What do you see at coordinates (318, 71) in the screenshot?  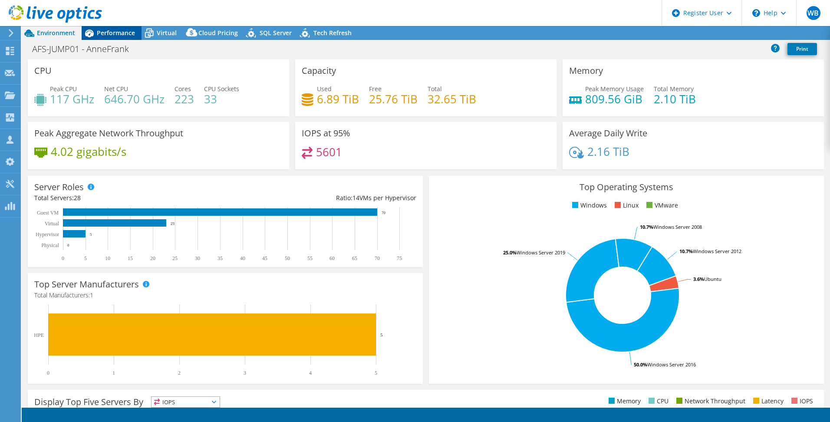 I see `h3: Capacity` at bounding box center [318, 71].